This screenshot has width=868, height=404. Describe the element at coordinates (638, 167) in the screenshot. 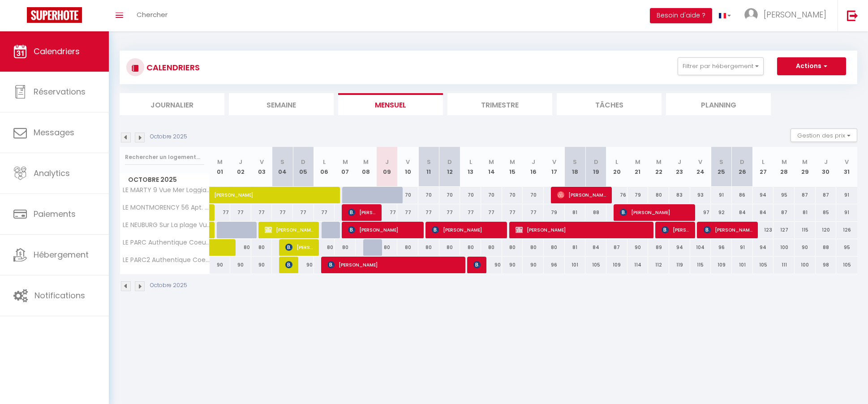

I see `th: 21` at that location.